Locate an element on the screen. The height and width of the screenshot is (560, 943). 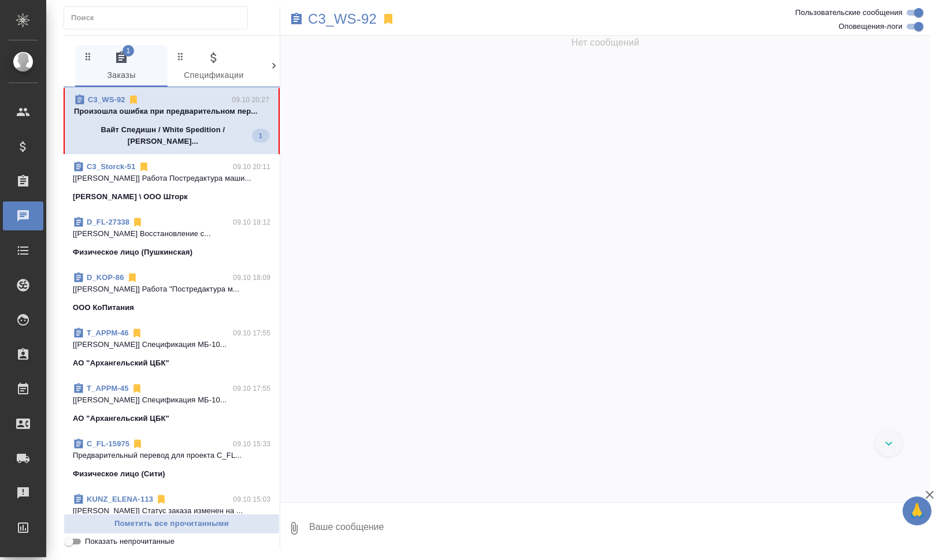
p: 09.10 15:03 is located at coordinates (252, 499).